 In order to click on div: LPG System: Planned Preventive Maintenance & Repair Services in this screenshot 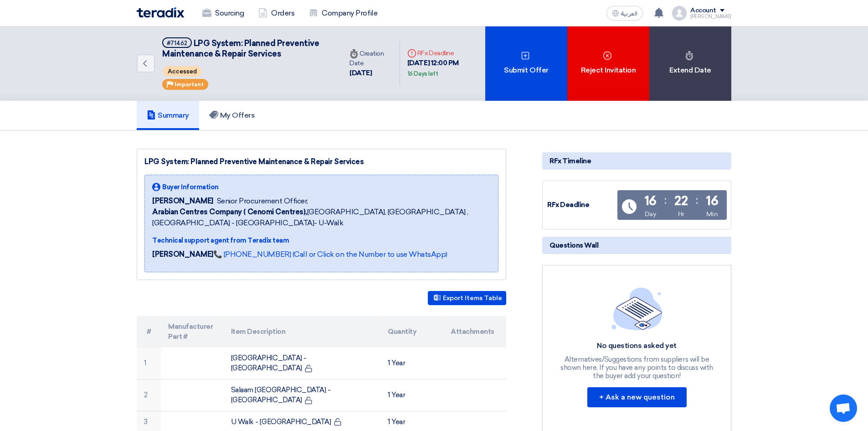, I will do `click(321, 162)`.